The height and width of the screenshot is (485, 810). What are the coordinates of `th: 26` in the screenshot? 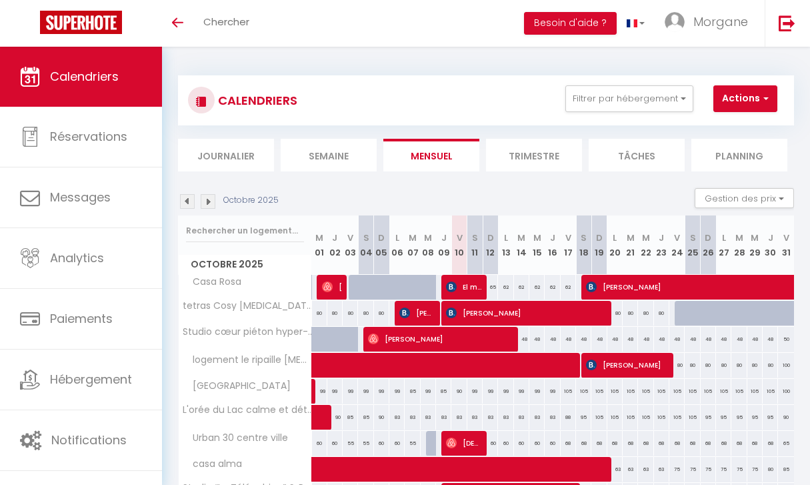 It's located at (708, 245).